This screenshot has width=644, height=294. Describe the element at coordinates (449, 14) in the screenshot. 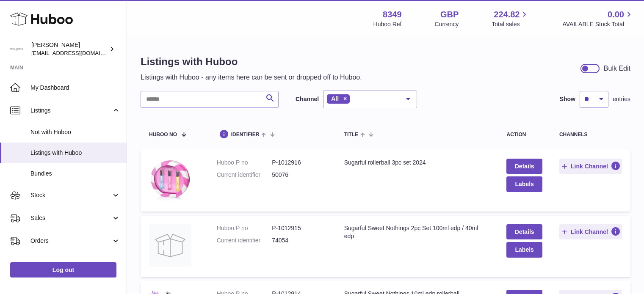

I see `strong: GBP` at that location.